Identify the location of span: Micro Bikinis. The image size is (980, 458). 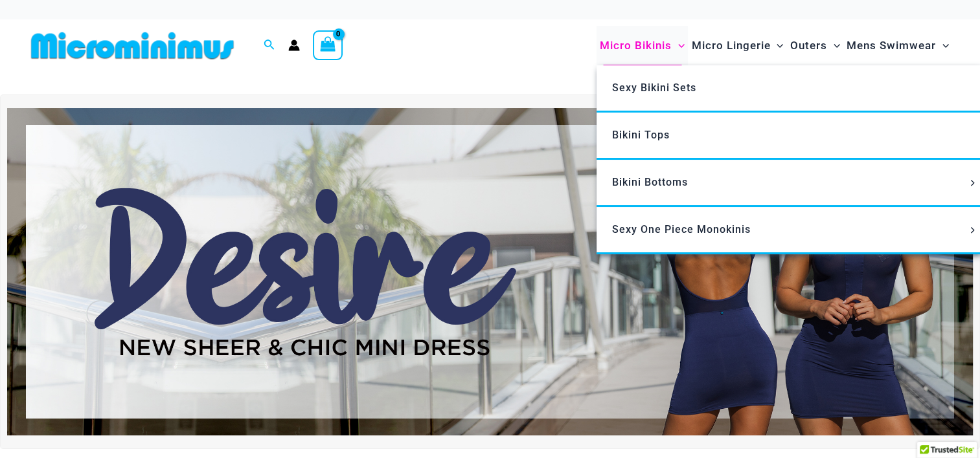
(635, 45).